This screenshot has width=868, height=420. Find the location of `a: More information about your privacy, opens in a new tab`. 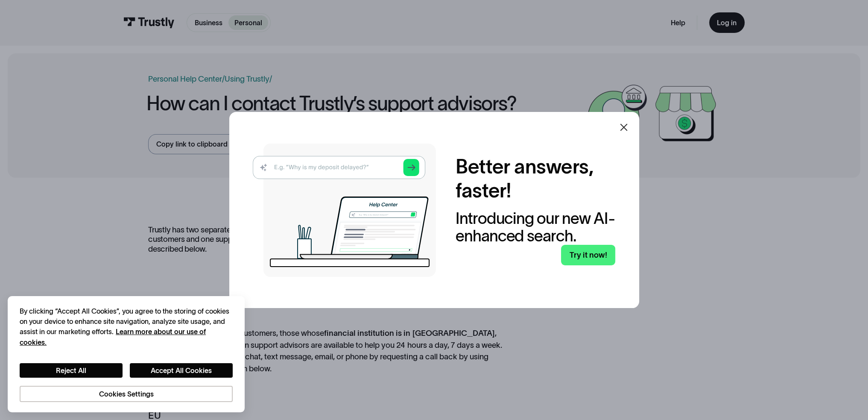

a: More information about your privacy, opens in a new tab is located at coordinates (113, 337).